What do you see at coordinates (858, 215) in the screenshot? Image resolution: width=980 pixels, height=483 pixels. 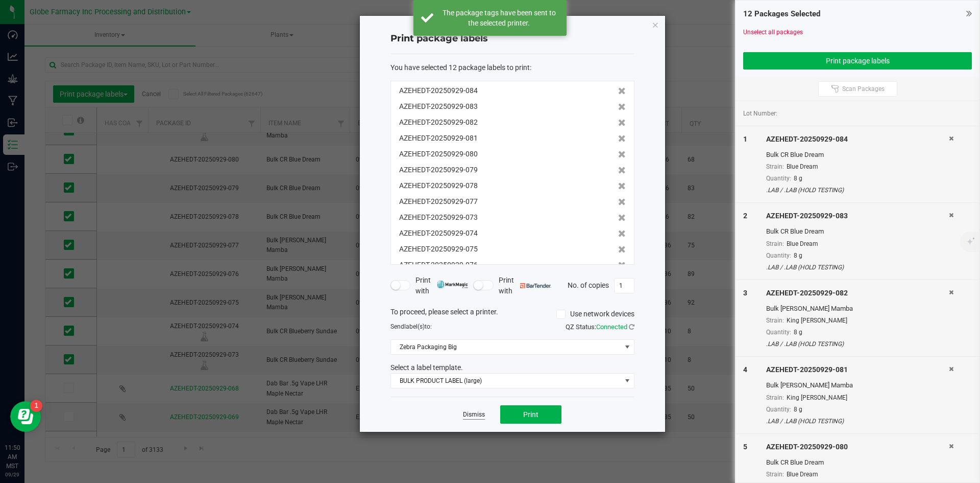 I see `div: AZEHEDT-20250929-083` at bounding box center [858, 215].